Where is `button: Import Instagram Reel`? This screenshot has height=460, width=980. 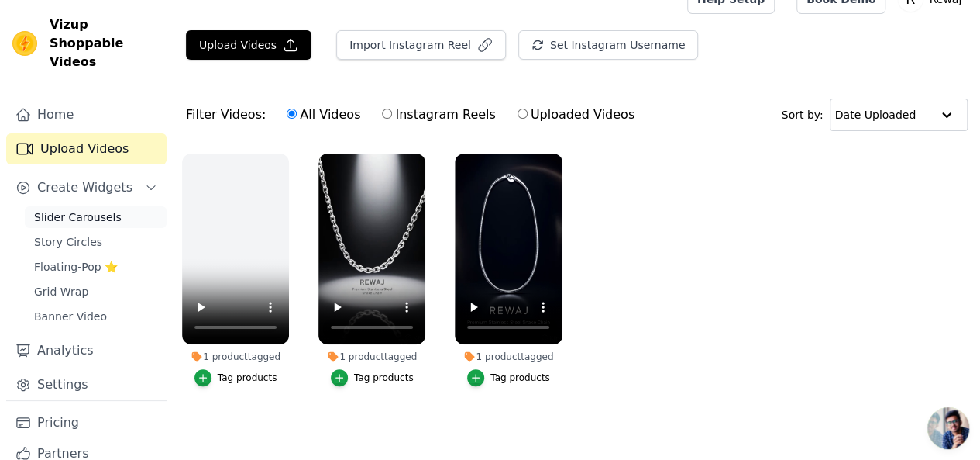 button: Import Instagram Reel is located at coordinates (421, 45).